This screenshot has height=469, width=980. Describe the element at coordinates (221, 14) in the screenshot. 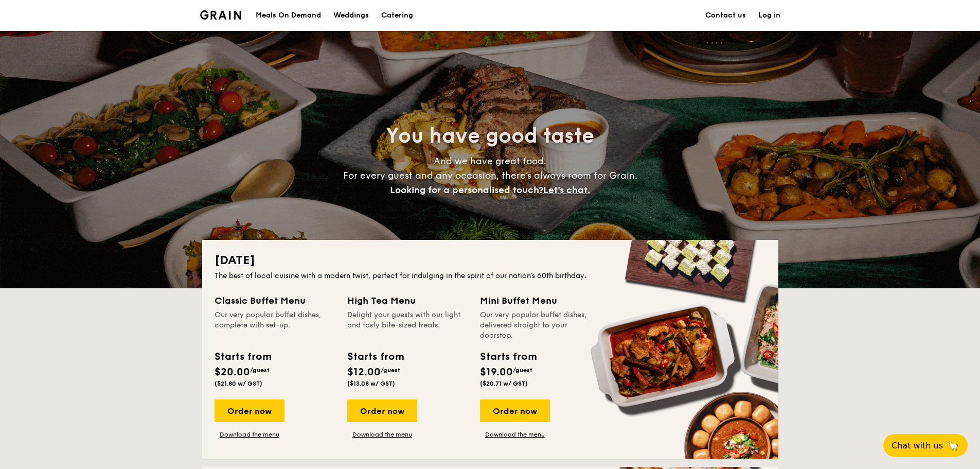

I see `img: Grain` at that location.